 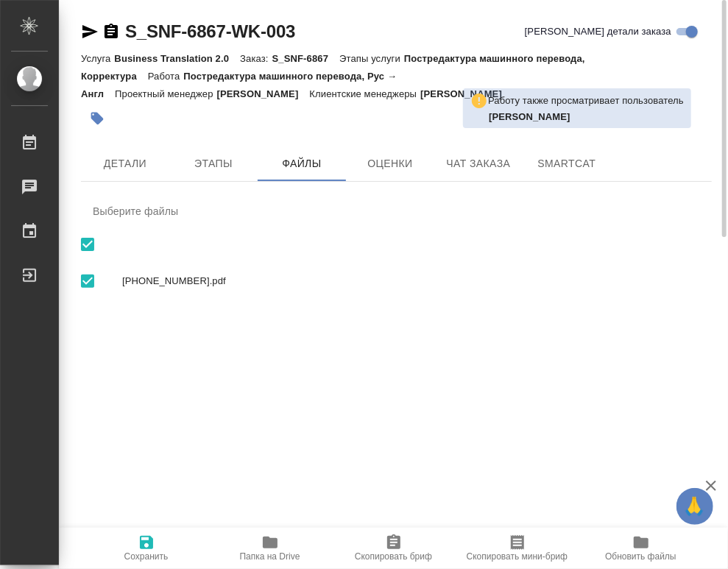 What do you see at coordinates (97, 119) in the screenshot?
I see `button: Добавить тэг` at bounding box center [97, 119].